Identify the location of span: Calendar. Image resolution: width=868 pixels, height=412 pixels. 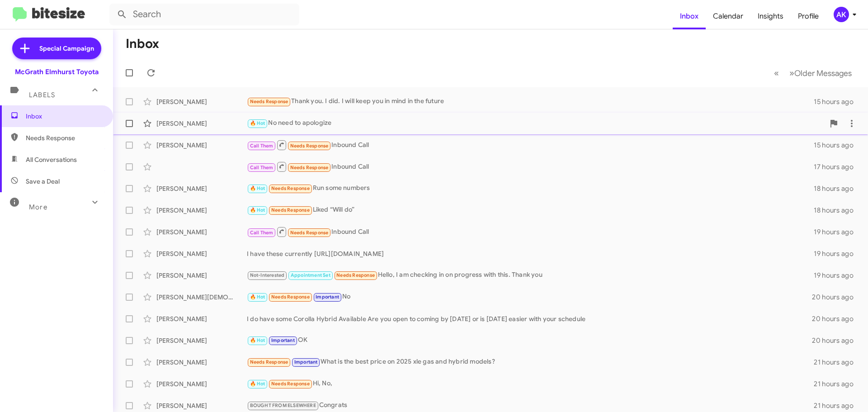
(728, 16).